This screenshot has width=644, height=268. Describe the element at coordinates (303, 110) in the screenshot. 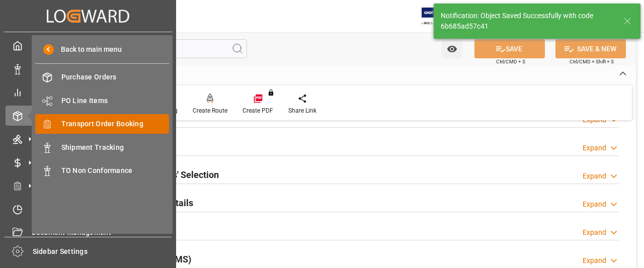

I see `div: Share Link` at that location.